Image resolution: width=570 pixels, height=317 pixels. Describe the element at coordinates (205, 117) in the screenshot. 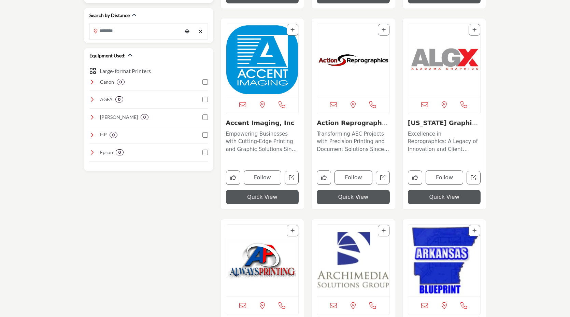

I see `input: KIP checkbox` at that location.